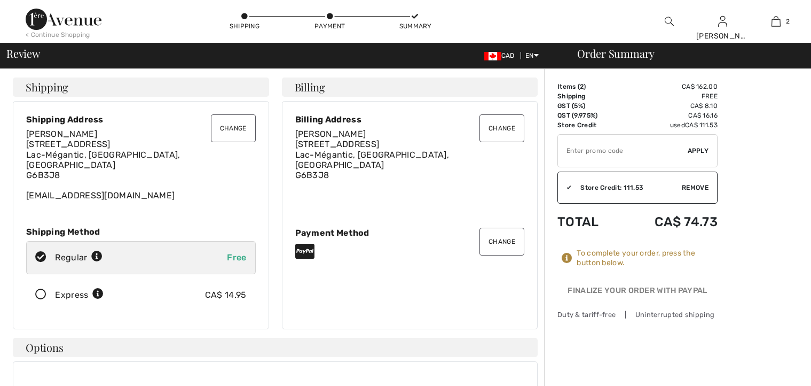  I want to click on div: < Continue Shopping, so click(58, 35).